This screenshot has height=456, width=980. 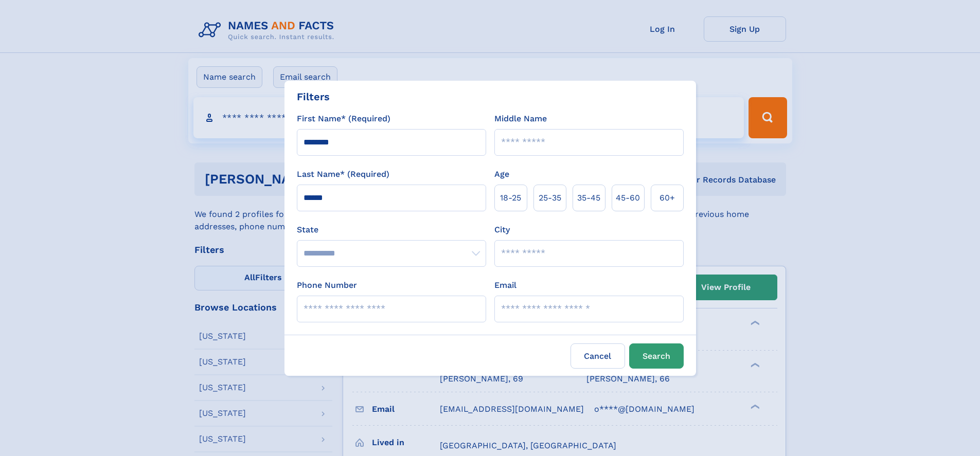 I want to click on div: Filters, so click(x=313, y=97).